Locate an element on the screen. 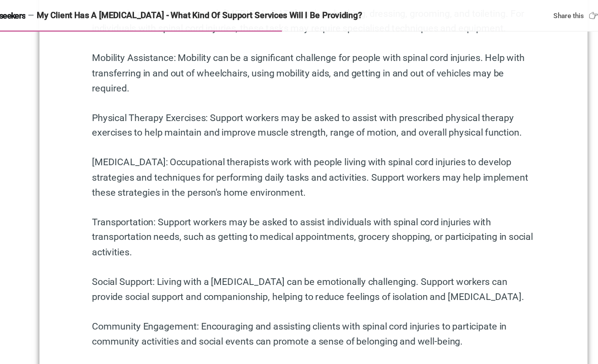  p: It's essential for disability support workers to be knowledgeable about the specific needs and ch... is located at coordinates (299, 317).